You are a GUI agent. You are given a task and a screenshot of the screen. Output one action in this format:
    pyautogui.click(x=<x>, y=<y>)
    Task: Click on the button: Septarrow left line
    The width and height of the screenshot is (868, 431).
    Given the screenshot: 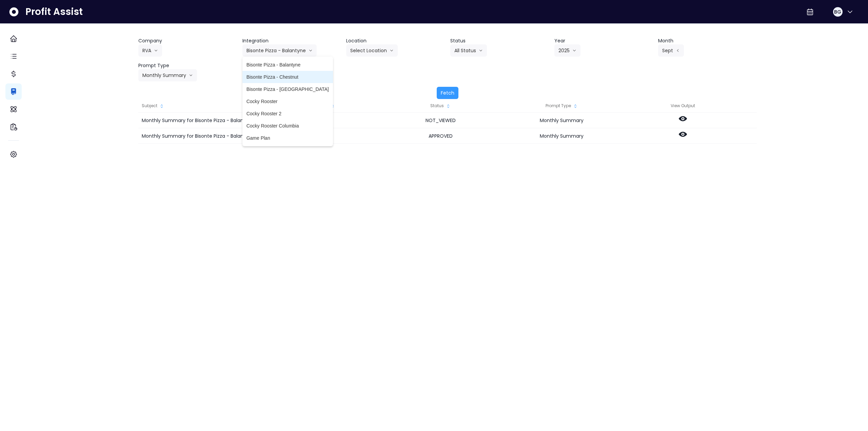 What is the action you would take?
    pyautogui.click(x=671, y=51)
    